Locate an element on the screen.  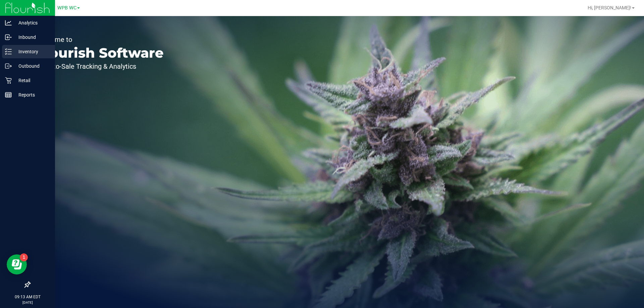
inline-svg: Analytics is located at coordinates (8, 23).